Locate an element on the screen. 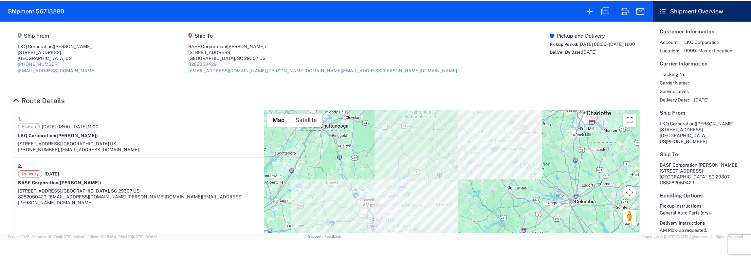 This screenshot has height=259, width=751. strong: LKQ Corporation is located at coordinates (58, 135).